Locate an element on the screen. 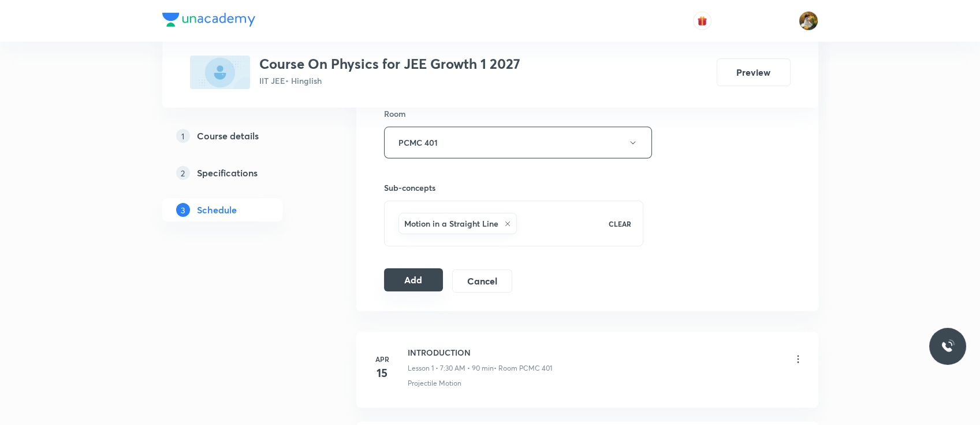 This screenshot has width=980, height=425. h3: Course On Physics for JEE Growth 1 2027 is located at coordinates (390, 63).